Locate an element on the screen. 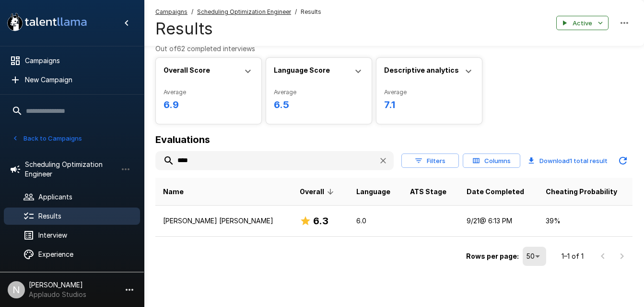 The image size is (644, 307). b: Evaluations is located at coordinates (183, 139).